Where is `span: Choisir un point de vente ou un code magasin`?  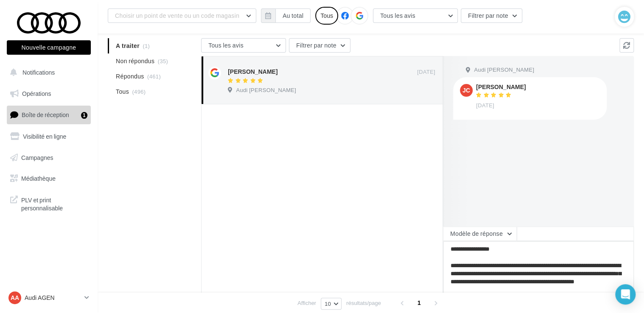 span: Choisir un point de vente ou un code magasin is located at coordinates (177, 15).